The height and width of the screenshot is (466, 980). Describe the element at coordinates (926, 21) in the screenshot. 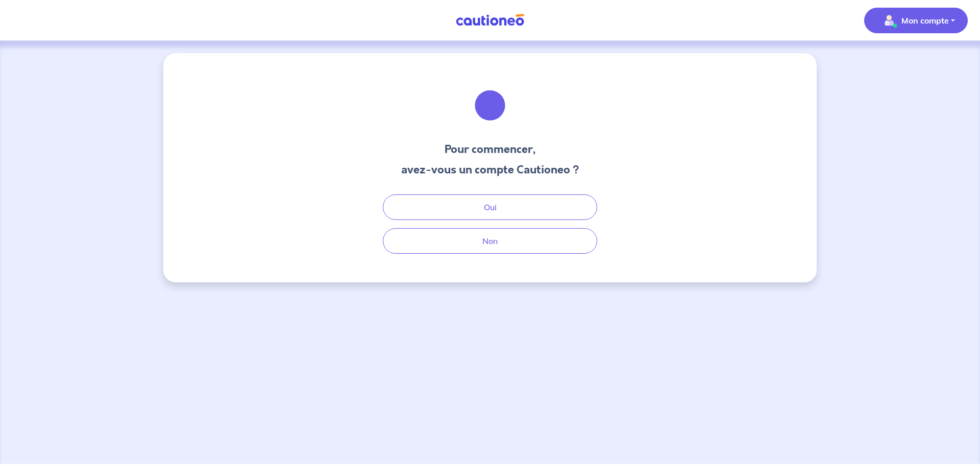

I see `p: Mon compte` at that location.